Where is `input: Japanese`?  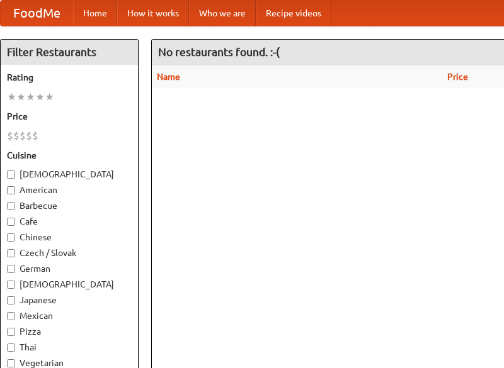 input: Japanese is located at coordinates (11, 300).